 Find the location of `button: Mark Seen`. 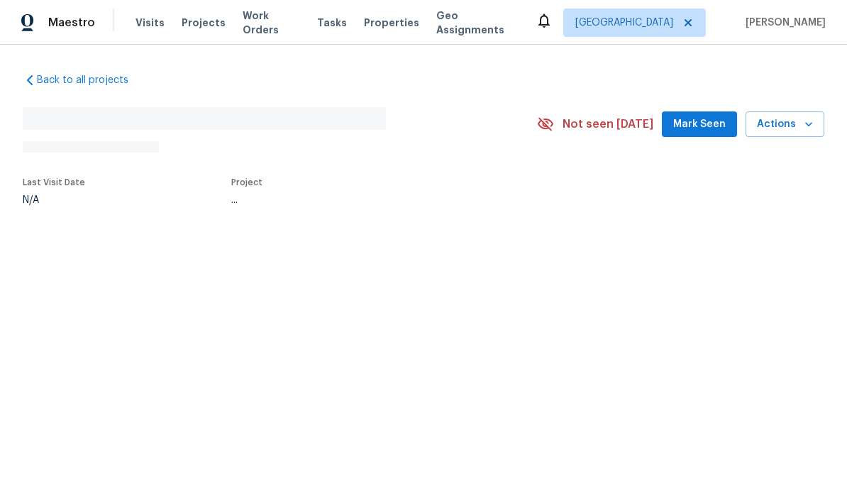

button: Mark Seen is located at coordinates (700, 124).